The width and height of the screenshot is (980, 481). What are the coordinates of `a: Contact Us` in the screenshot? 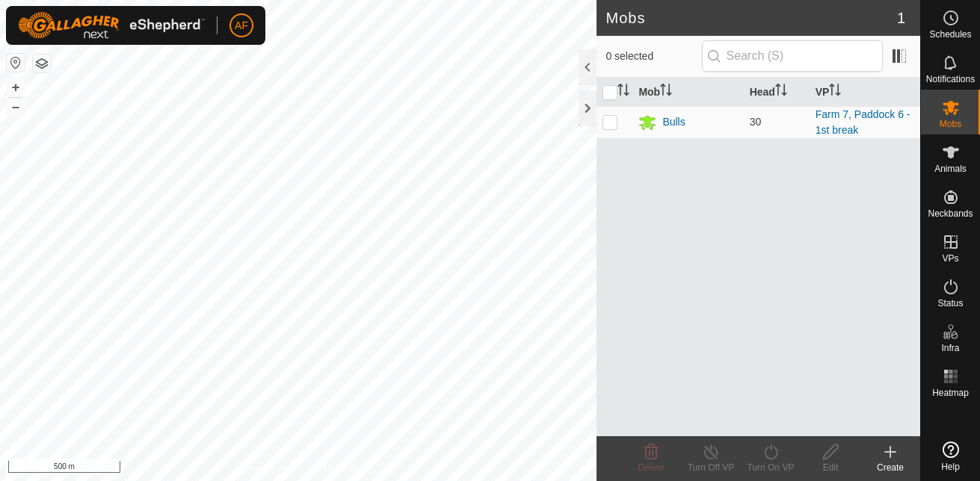 It's located at (335, 468).